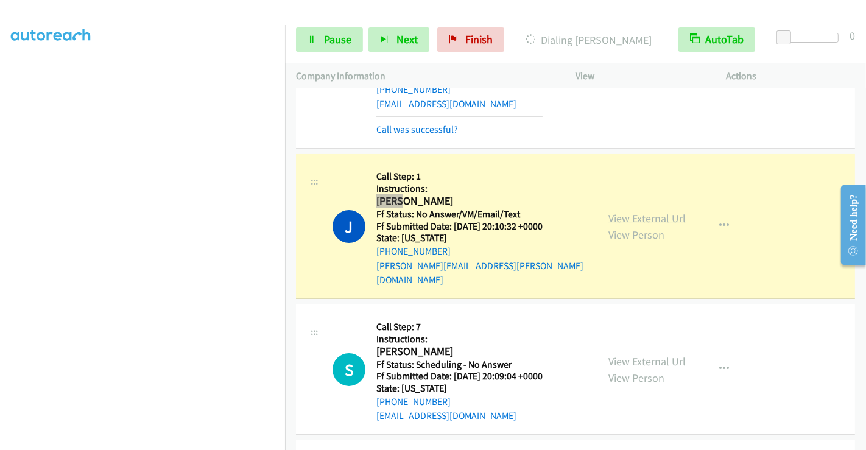  What do you see at coordinates (22, 48) in the screenshot?
I see `div: Open Resource Center` at bounding box center [22, 48].